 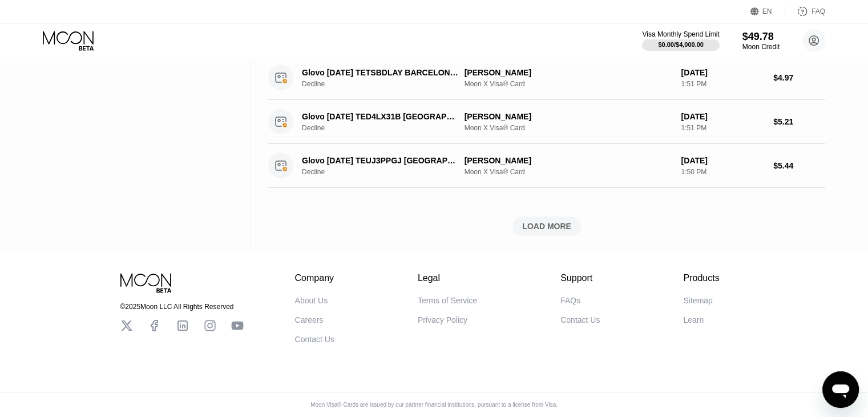 What do you see at coordinates (314, 278) in the screenshot?
I see `div: Company` at bounding box center [314, 278].